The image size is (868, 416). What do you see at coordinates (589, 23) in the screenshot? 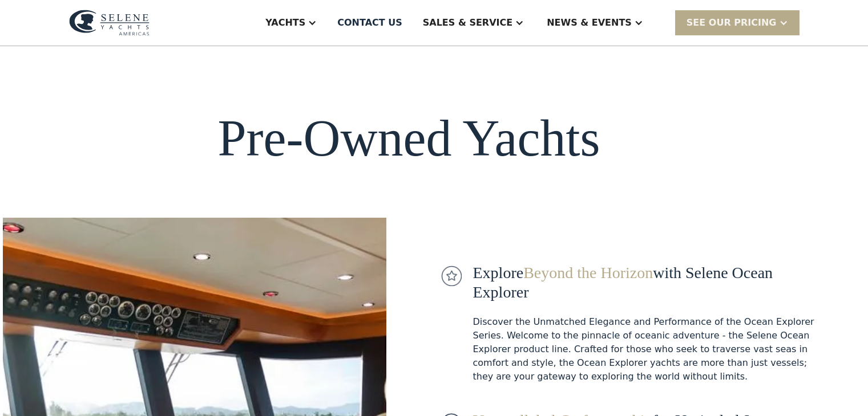
I see `div: News & EVENTS` at bounding box center [589, 23].